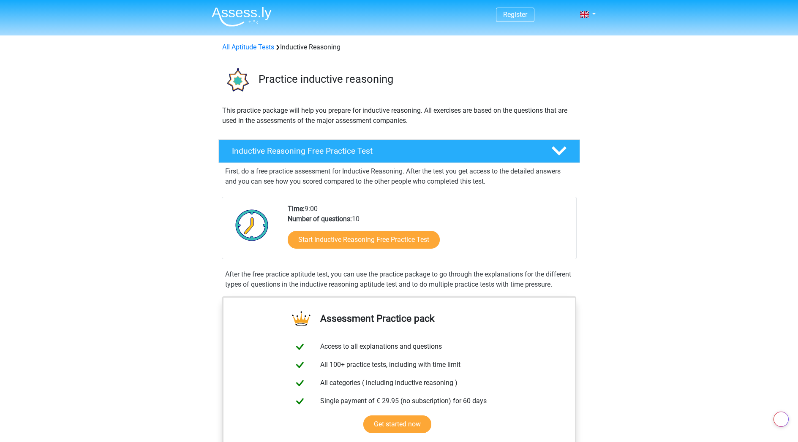 The height and width of the screenshot is (442, 798). Describe the element at coordinates (416, 79) in the screenshot. I see `h3: Practice inductive reasoning` at that location.